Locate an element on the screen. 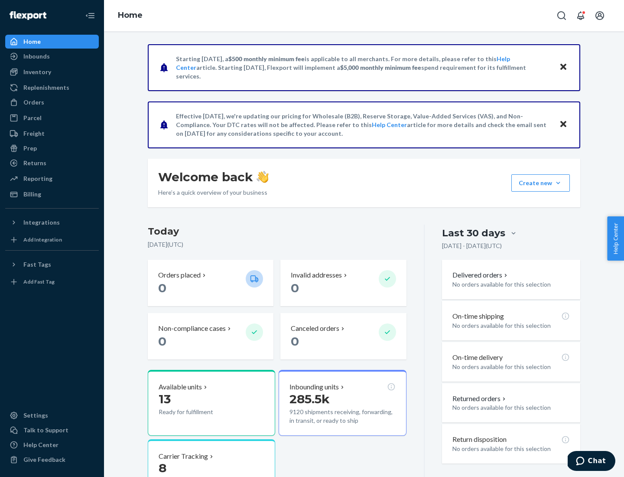  p: Invalid addresses is located at coordinates (317, 275).